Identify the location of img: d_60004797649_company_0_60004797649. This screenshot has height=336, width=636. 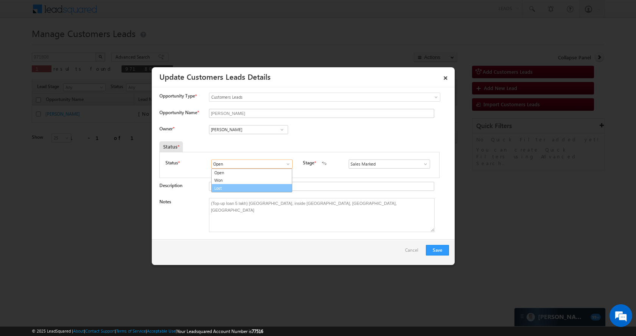
(22, 45).